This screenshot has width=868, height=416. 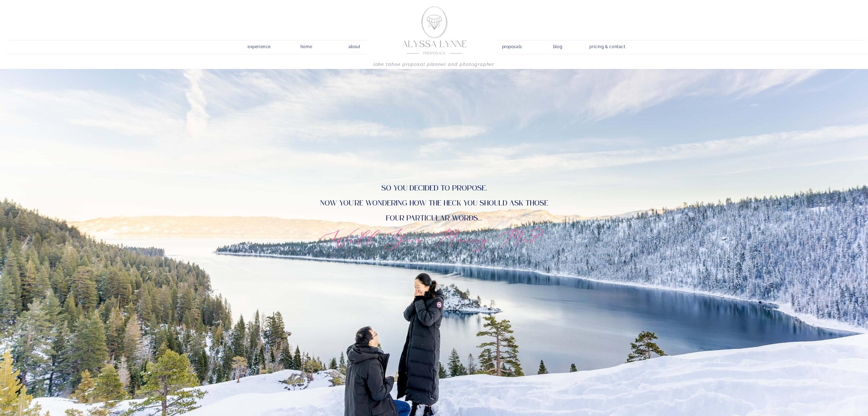 I want to click on nav: home, so click(x=306, y=45).